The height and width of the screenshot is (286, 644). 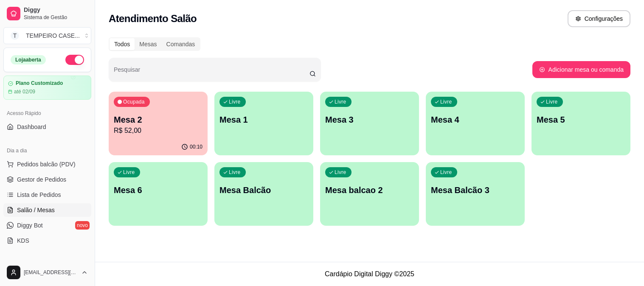 What do you see at coordinates (28, 60) in the screenshot?
I see `div: Loja aberta` at bounding box center [28, 60].